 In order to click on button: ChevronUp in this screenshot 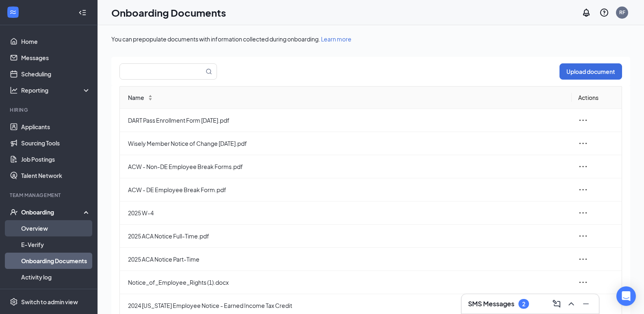, I will do `click(572, 304)`.